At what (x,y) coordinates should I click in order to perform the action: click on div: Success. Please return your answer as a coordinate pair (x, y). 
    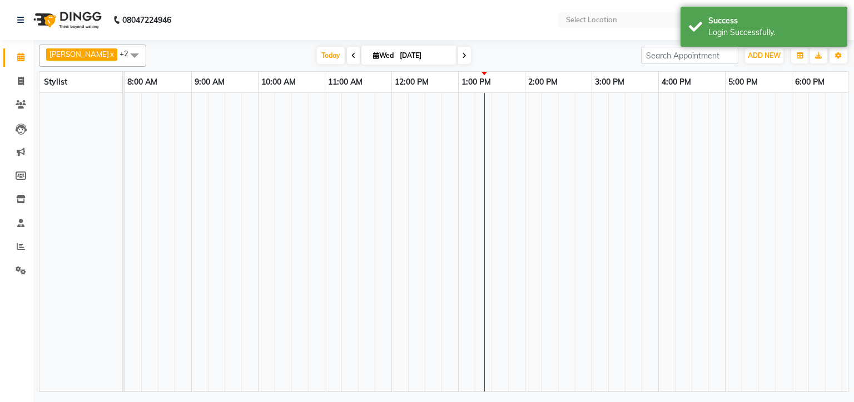
    Looking at the image, I should click on (774, 21).